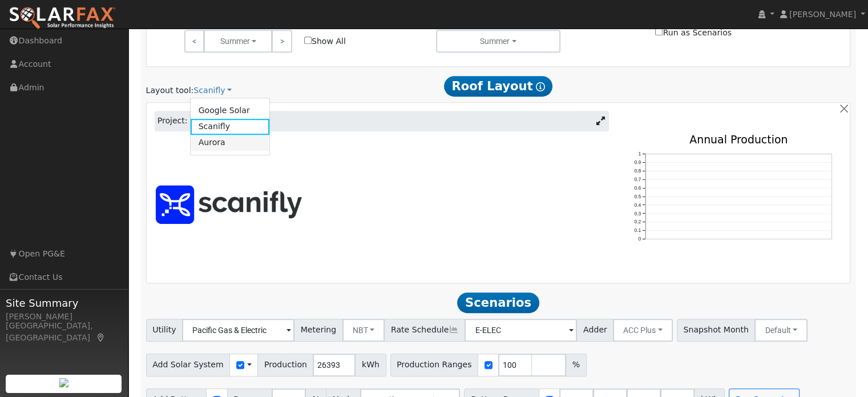 This screenshot has width=868, height=397. Describe the element at coordinates (638, 213) in the screenshot. I see `text: 0.3` at that location.